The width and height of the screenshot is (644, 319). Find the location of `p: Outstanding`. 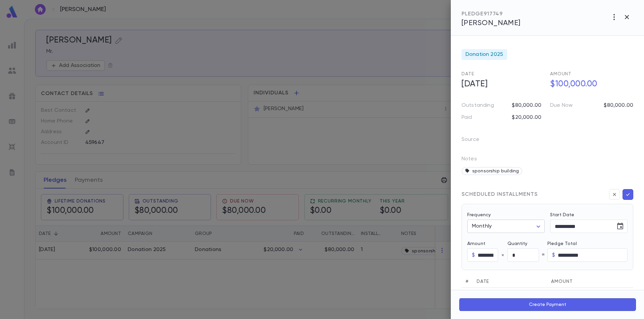

p: Outstanding is located at coordinates (478, 106).